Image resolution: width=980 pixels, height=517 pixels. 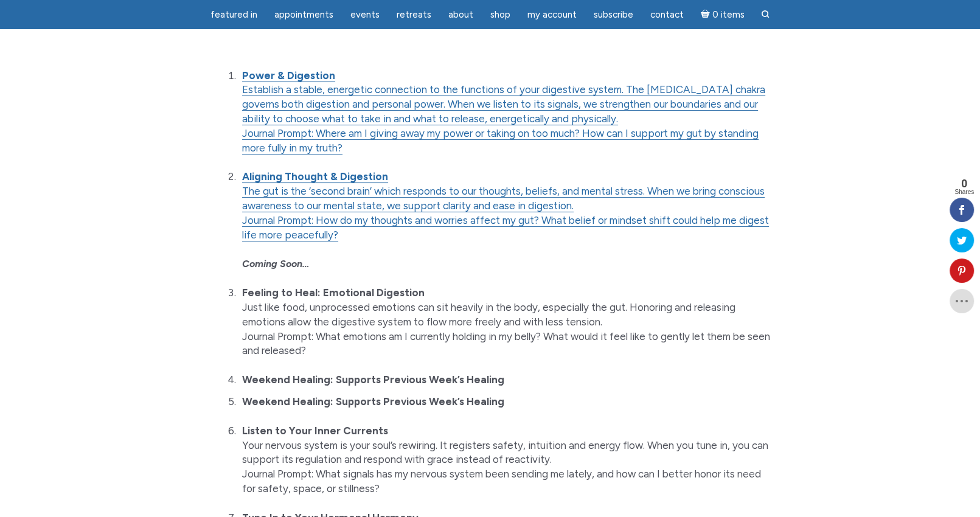 I want to click on strong: Feeling to Heal: Emotional Digestion, so click(x=333, y=293).